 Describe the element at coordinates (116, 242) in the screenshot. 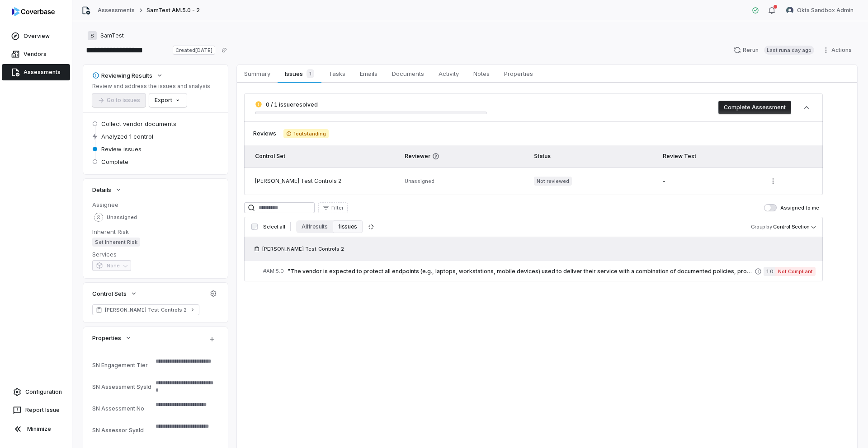

I see `span: Set Inherent Risk` at that location.